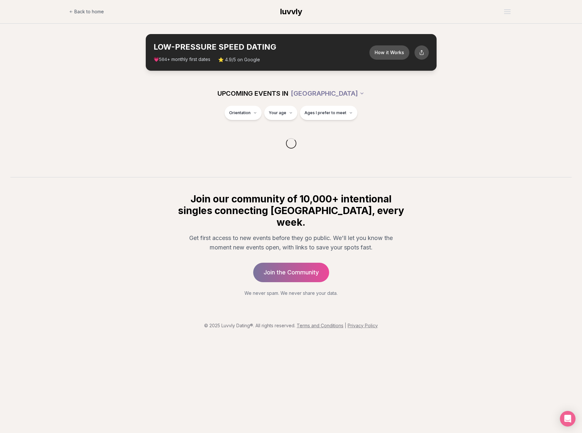 This screenshot has height=433, width=582. What do you see at coordinates (86, 12) in the screenshot?
I see `a: Back to home` at bounding box center [86, 12].